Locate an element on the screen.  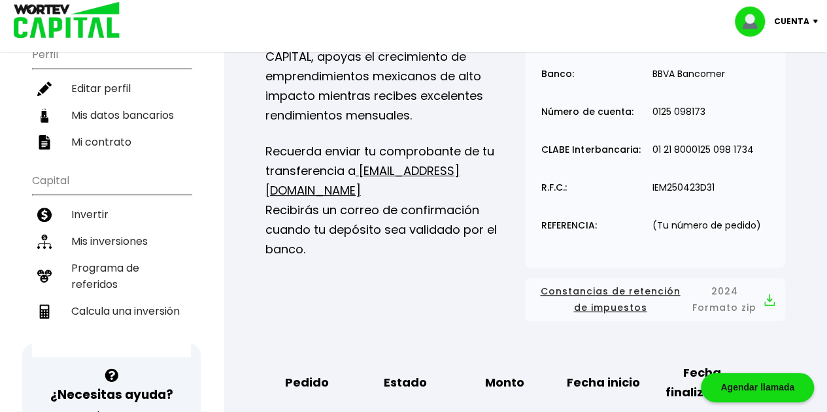
a: Calcula una inversión is located at coordinates (111, 311).